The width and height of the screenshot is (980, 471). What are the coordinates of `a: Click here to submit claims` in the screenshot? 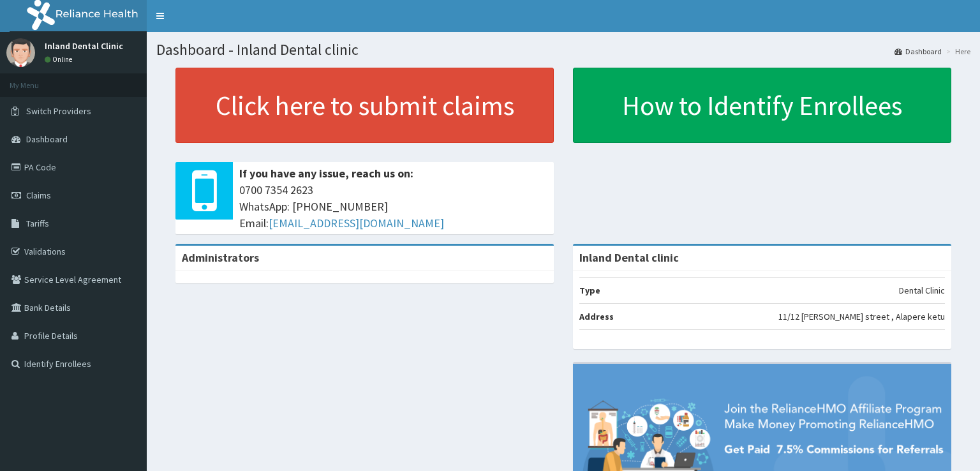 It's located at (364, 105).